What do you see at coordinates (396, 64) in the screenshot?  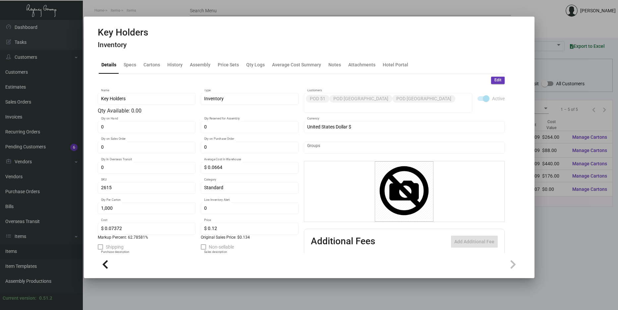 I see `div: Hotel Portal` at bounding box center [396, 64].